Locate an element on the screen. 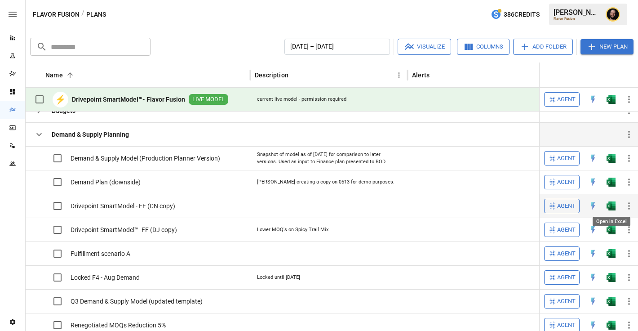 Image resolution: width=638 pixels, height=331 pixels. b: Drivepoint SmartModel™- Flavor Fusion is located at coordinates (128, 99).